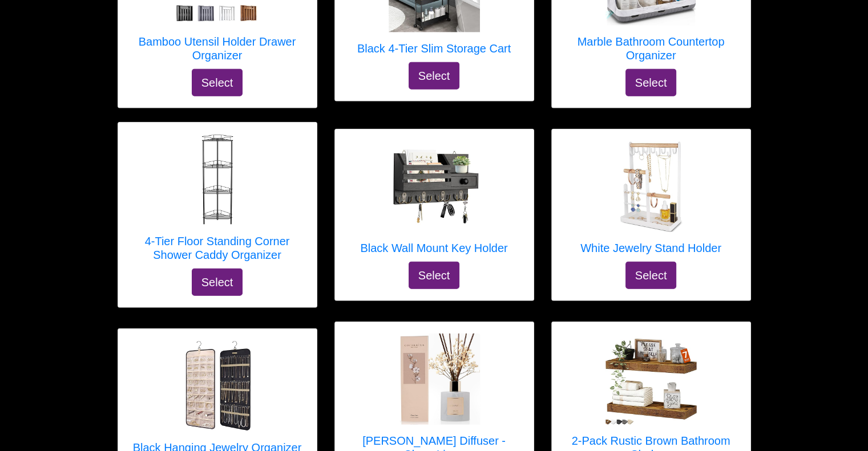  Describe the element at coordinates (650, 248) in the screenshot. I see `h5: White Jewelry Stand Holder` at that location.